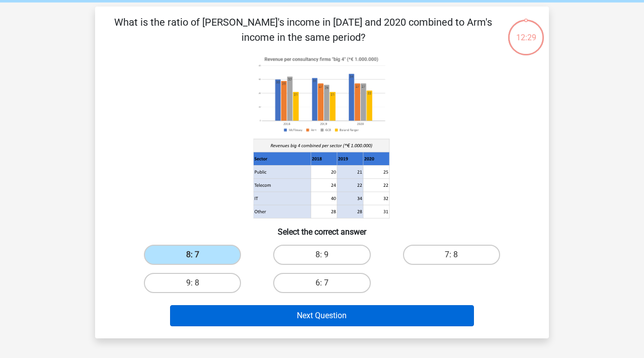  I want to click on label: 8: 7, so click(192, 255).